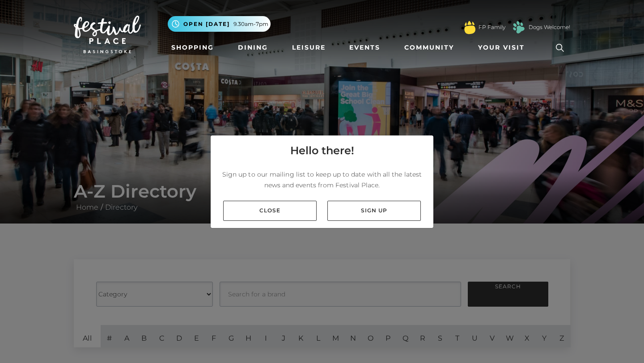 This screenshot has height=363, width=644. I want to click on a: Your Visit, so click(504, 48).